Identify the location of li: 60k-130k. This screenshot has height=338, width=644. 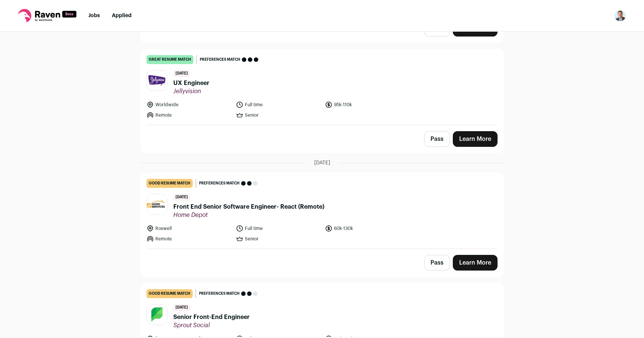
(367, 228).